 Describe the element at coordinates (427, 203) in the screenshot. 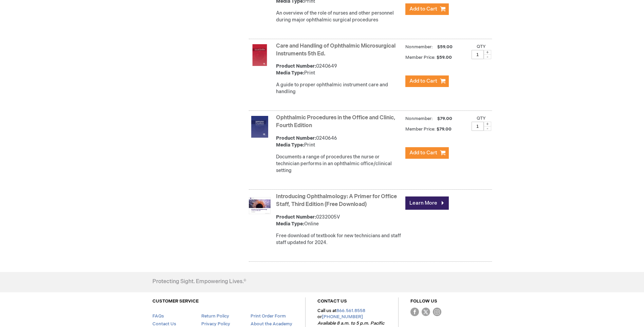

I see `a: Learn More` at that location.